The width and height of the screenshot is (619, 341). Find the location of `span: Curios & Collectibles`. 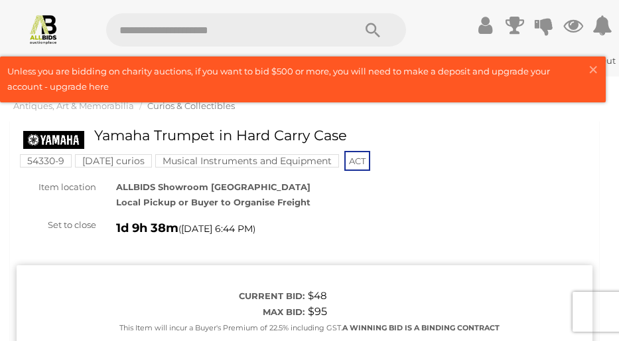

span: Curios & Collectibles is located at coordinates (191, 106).